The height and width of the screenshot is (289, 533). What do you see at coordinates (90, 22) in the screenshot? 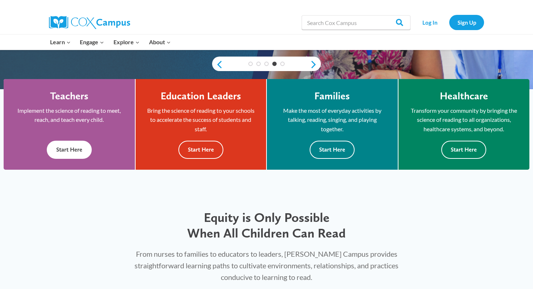
I see `img: Cox Campus` at bounding box center [90, 22].